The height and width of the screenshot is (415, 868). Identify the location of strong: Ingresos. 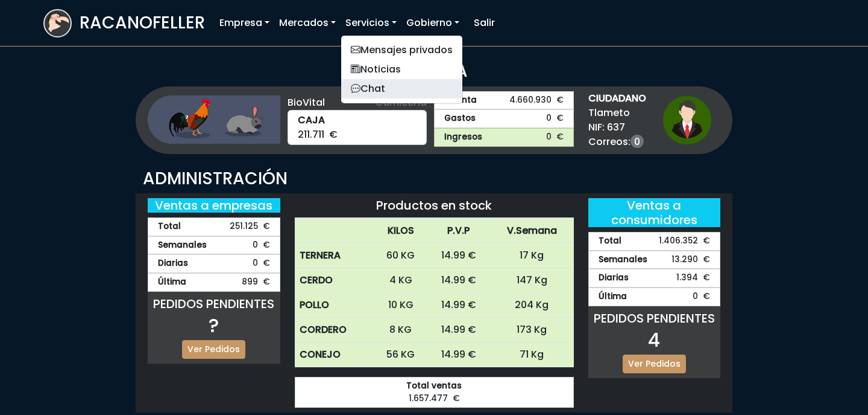
(463, 137).